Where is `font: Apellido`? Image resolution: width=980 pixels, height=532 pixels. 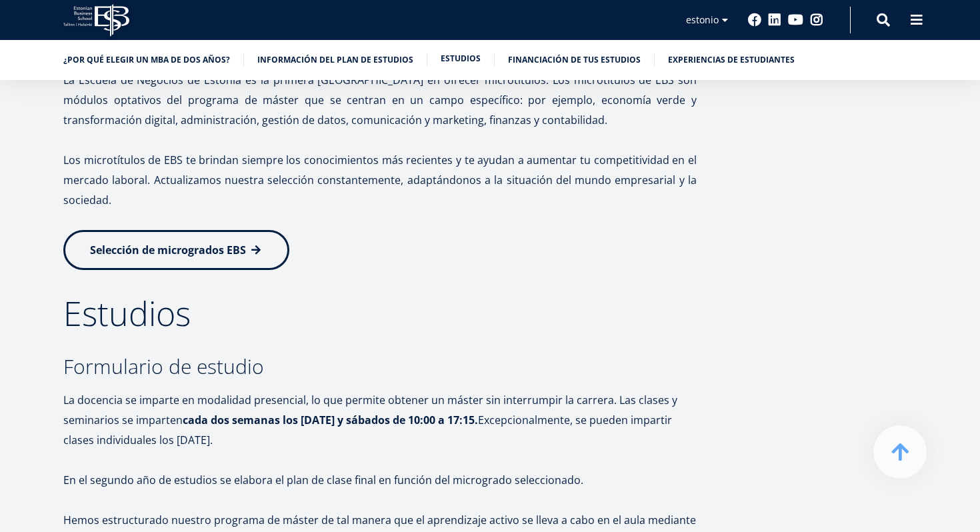 font: Apellido is located at coordinates (333, 7).